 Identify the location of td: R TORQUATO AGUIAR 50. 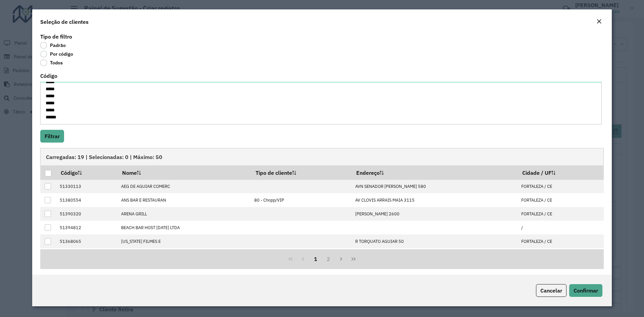
(435, 242).